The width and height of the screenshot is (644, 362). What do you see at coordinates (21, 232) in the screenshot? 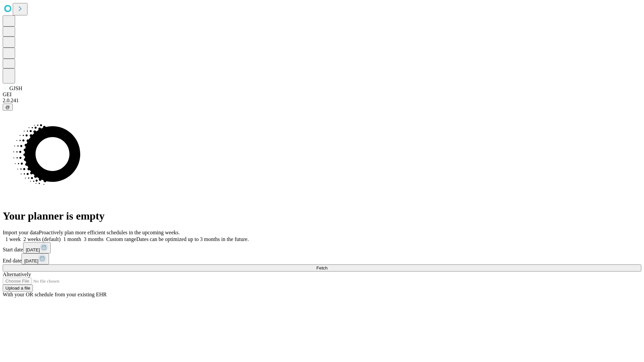
I see `span: Import your data` at bounding box center [21, 232].